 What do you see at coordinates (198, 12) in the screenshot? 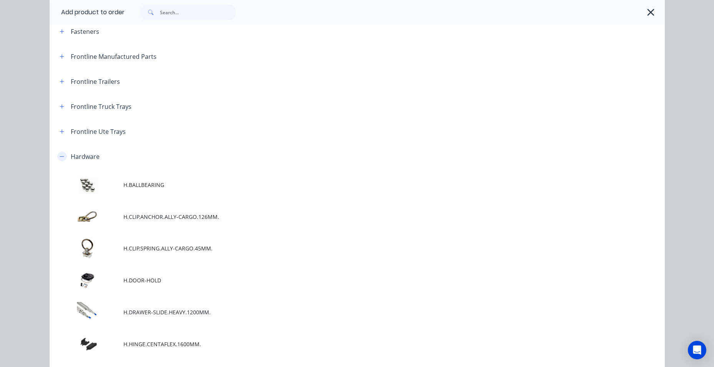
I see `input: Search...` at bounding box center [198, 12].